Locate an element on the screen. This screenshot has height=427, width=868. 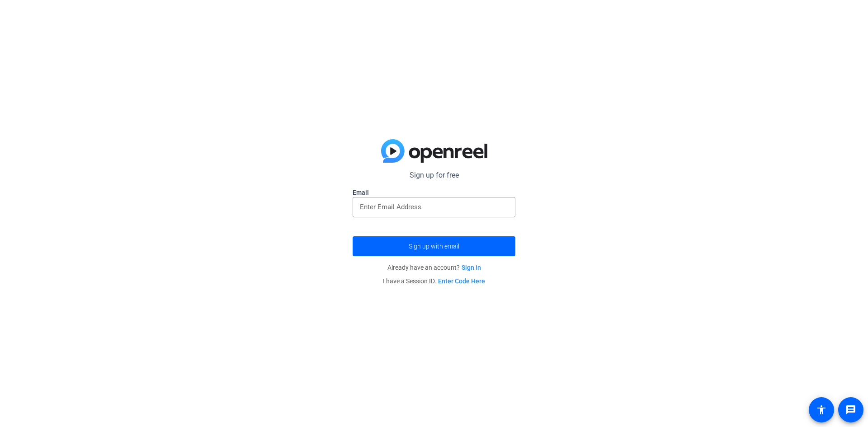
button: Sign up with email is located at coordinates (434, 246).